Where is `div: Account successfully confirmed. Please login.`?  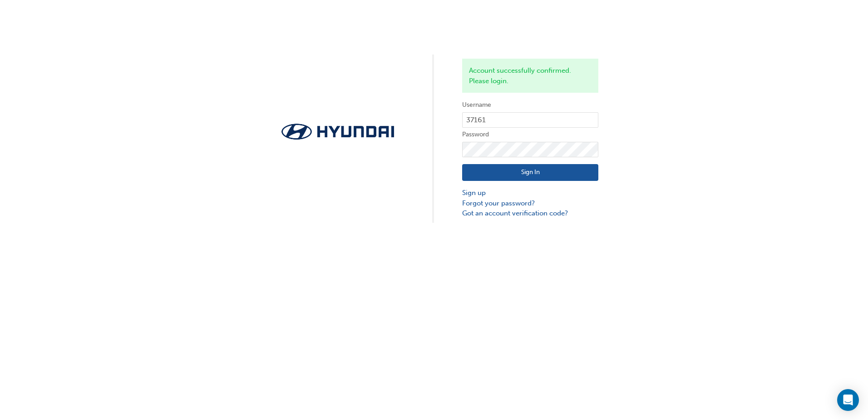 div: Account successfully confirmed. Please login. is located at coordinates (530, 76).